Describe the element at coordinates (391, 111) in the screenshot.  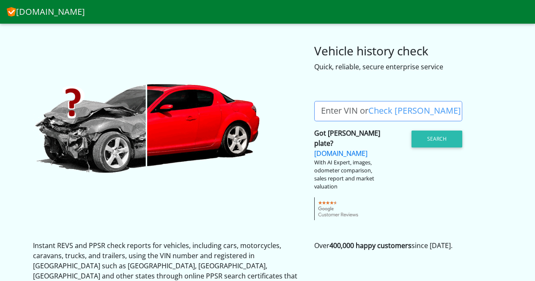
I see `label: Enter VIN or` at that location.